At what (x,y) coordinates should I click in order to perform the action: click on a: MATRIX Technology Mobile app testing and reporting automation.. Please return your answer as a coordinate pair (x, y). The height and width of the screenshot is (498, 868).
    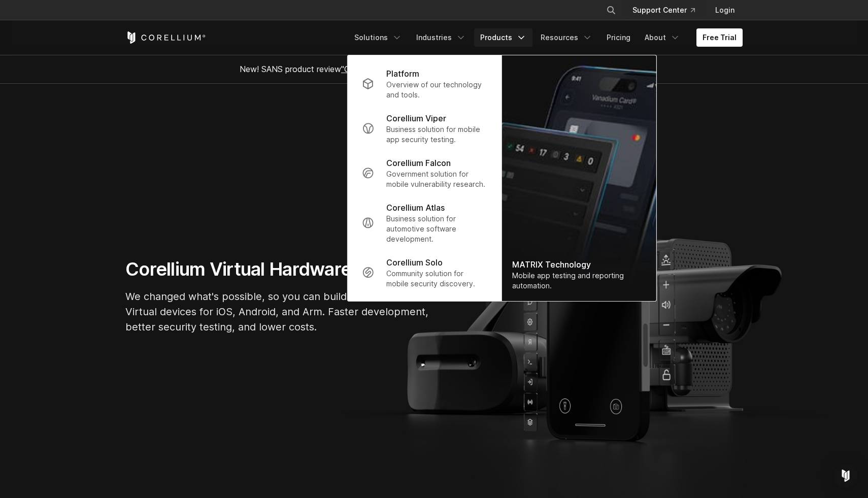
    Looking at the image, I should click on (579, 178).